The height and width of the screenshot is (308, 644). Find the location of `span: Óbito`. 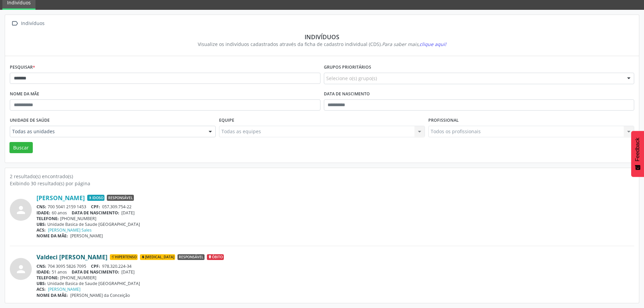

span: Óbito is located at coordinates (216, 257).